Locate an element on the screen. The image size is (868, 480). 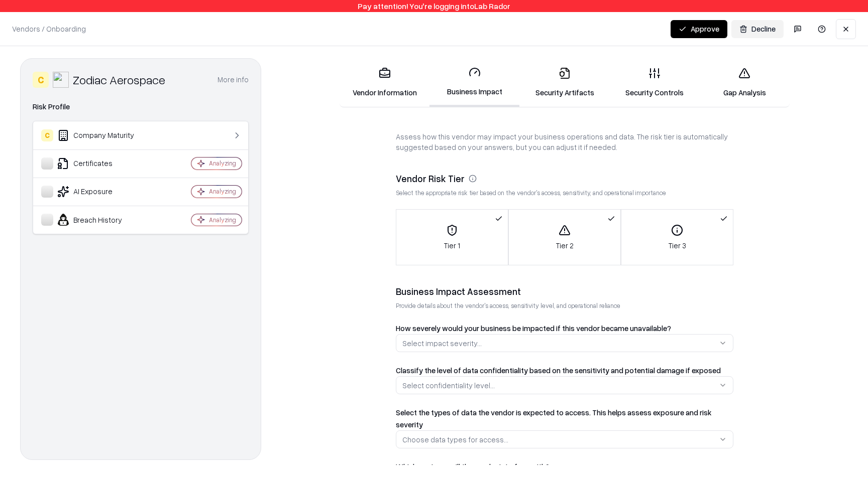
div: Choose data types for access... is located at coordinates (455, 439).